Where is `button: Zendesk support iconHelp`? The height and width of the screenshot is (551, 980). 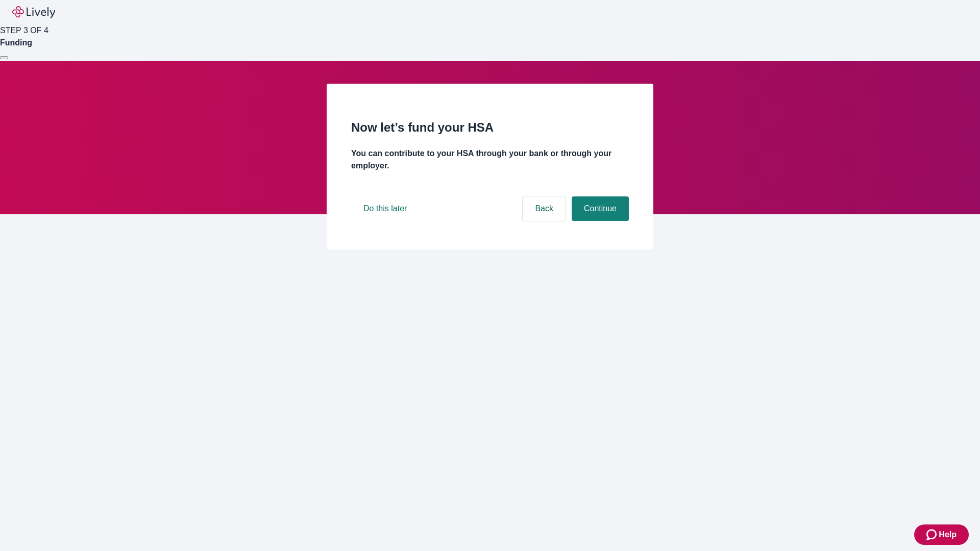
button: Zendesk support iconHelp is located at coordinates (941, 534).